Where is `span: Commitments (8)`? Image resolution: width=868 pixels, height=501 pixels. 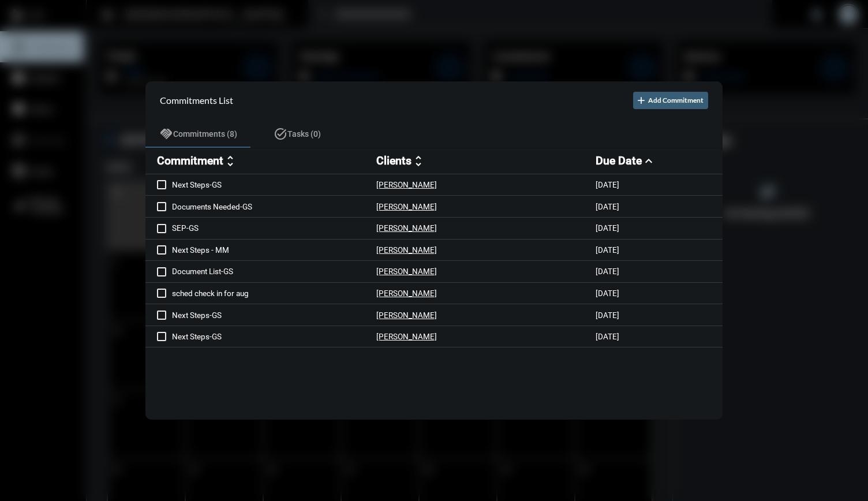
span: Commitments (8) is located at coordinates (205, 134).